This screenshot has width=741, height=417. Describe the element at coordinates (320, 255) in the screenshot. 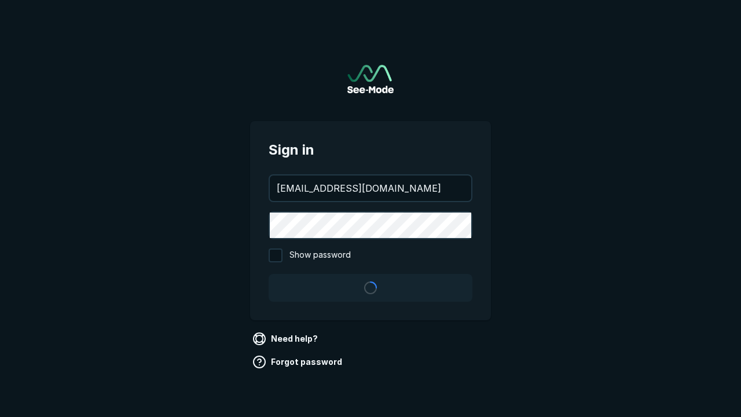

I see `span: Show password` at that location.